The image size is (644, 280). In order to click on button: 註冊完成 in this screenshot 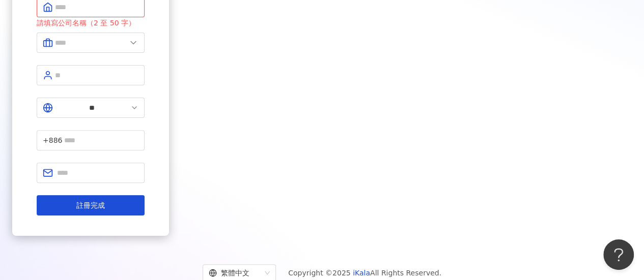, I will do `click(91, 206)`.